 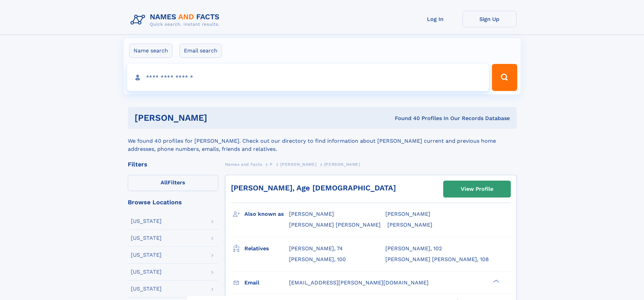 I want to click on label: Filters, so click(x=173, y=183).